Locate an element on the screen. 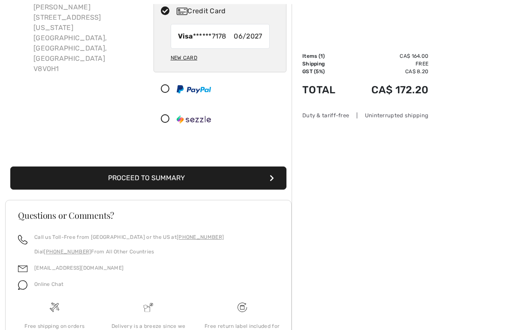 The image size is (506, 330). td: CA$ 8.20 is located at coordinates (388, 72).